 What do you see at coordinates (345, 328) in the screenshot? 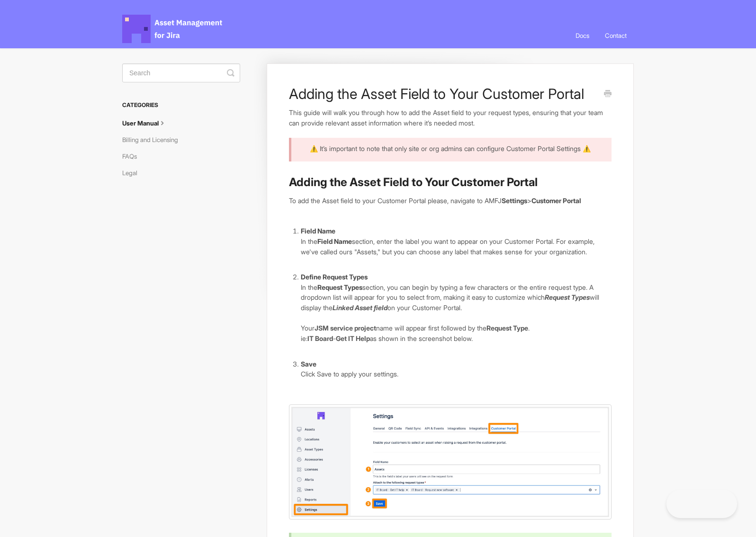
I see `b: JSM service project` at bounding box center [345, 328].